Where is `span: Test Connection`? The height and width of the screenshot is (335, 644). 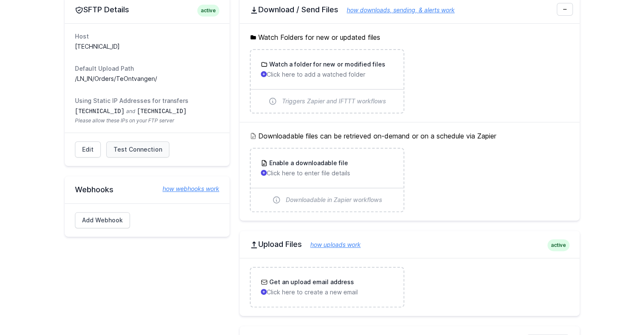
span: Test Connection is located at coordinates (138, 150).